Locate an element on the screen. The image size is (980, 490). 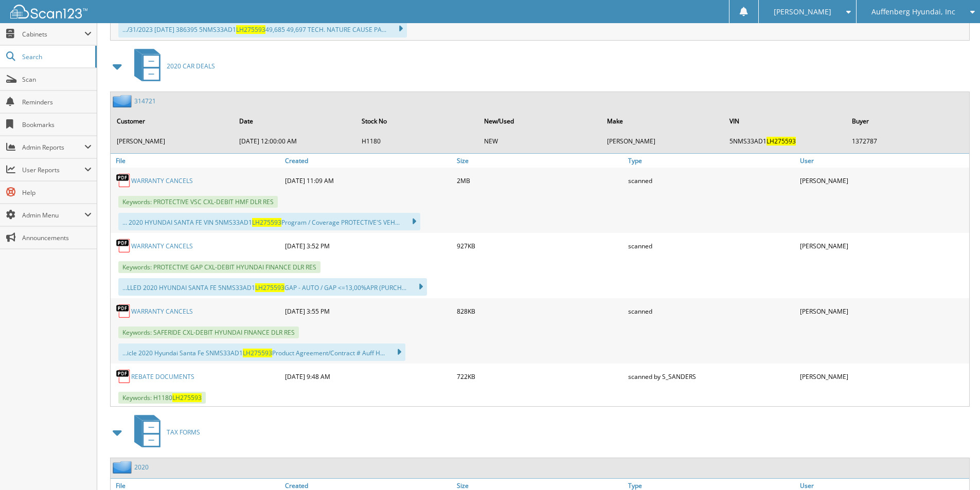
th: Customer is located at coordinates (172, 121).